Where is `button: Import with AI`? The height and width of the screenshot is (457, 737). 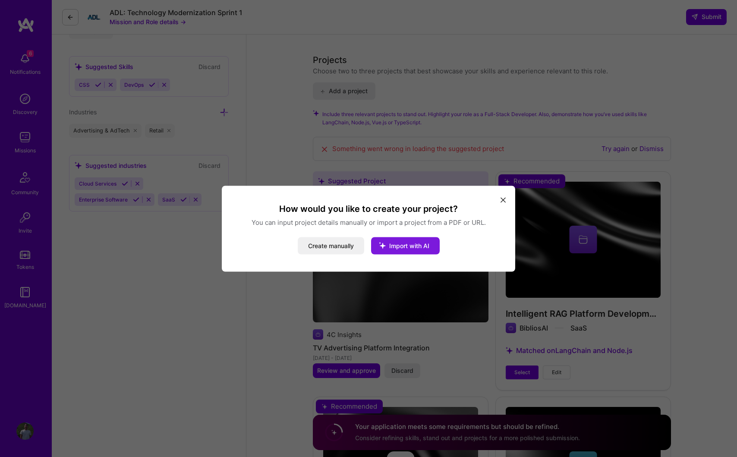 button: Import with AI is located at coordinates (405, 246).